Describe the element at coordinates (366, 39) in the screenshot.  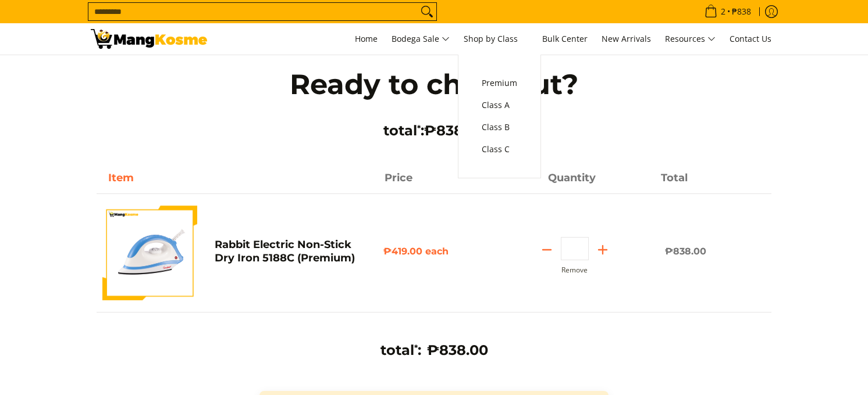
I see `a: Home` at that location.